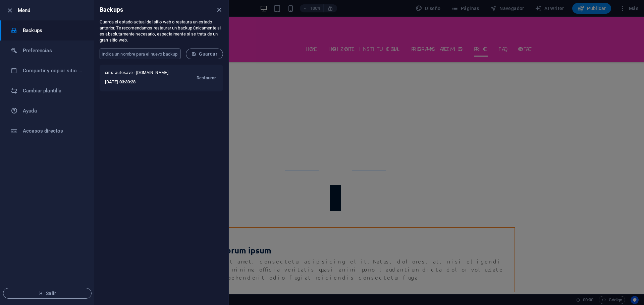  Describe the element at coordinates (54, 71) in the screenshot. I see `h6: Compartir y copiar sitio web` at that location.